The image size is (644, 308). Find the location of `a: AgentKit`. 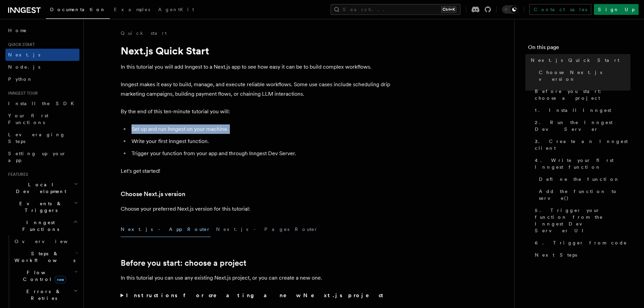

a: AgentKit is located at coordinates (176, 10).